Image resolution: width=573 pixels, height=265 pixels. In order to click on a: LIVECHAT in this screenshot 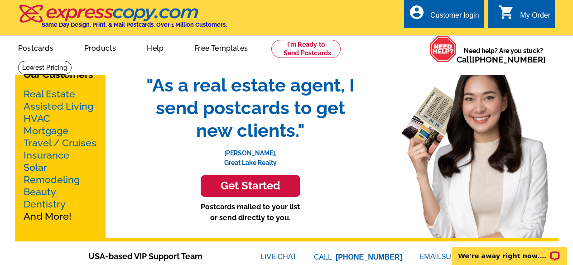, I will do `click(279, 257)`.